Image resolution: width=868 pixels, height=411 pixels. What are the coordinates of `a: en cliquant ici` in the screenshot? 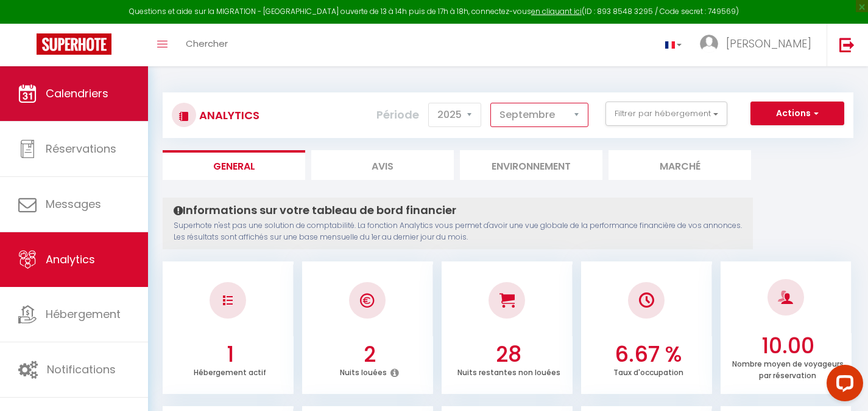 It's located at (556, 11).